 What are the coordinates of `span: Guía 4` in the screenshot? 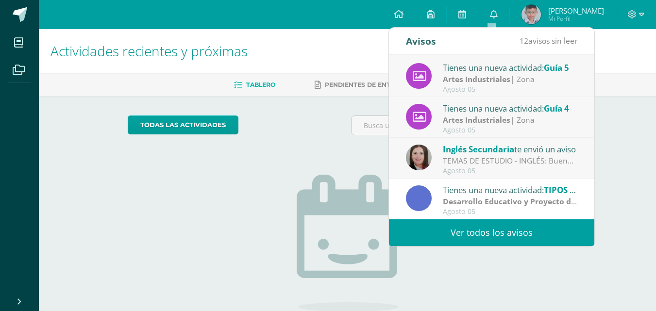 It's located at (556, 108).